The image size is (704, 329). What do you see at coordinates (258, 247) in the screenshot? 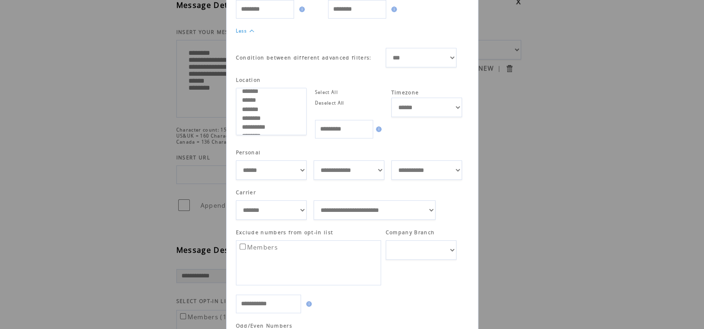
I see `label: Members` at bounding box center [258, 247].